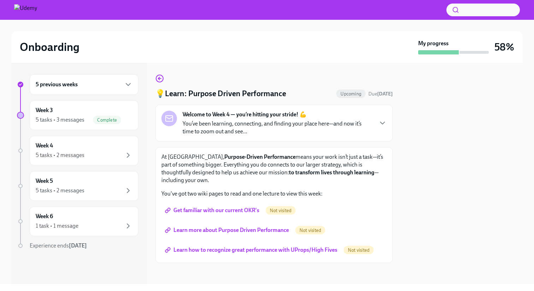  Describe the element at coordinates (381, 94) in the screenshot. I see `span: August 24th, 2025 10:00` at that location.